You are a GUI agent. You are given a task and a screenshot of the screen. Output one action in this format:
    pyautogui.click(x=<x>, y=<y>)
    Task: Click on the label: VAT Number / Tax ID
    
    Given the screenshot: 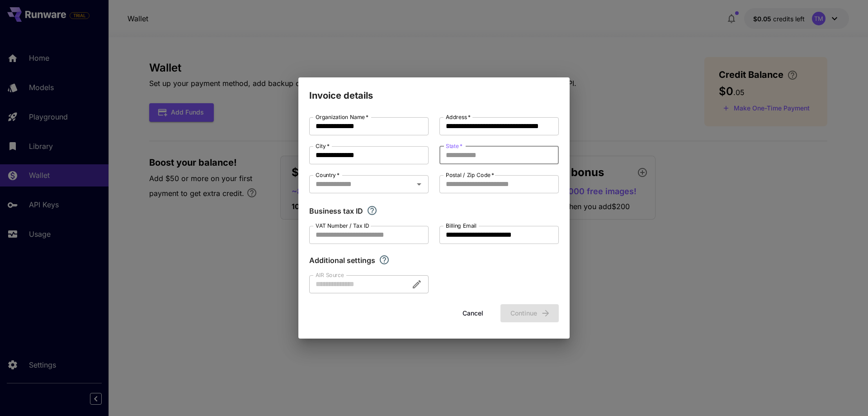 What is the action you would take?
    pyautogui.click(x=342, y=225)
    